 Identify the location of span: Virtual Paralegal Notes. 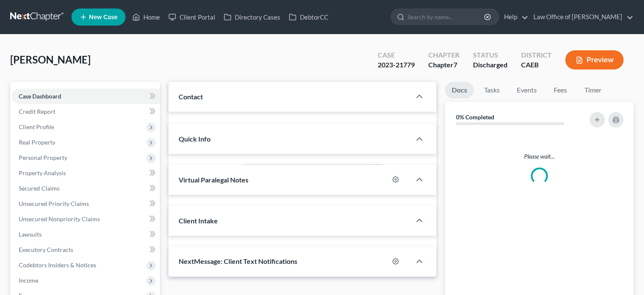
(214, 179).